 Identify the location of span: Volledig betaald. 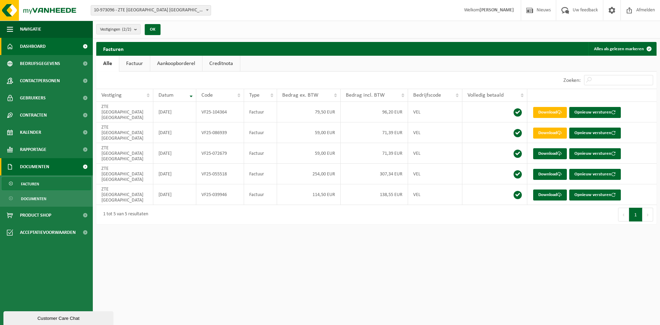
(485, 95).